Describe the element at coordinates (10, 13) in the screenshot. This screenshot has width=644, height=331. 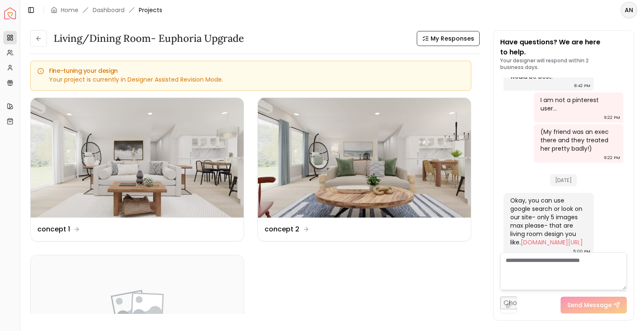
I see `a: Spacejoy` at that location.